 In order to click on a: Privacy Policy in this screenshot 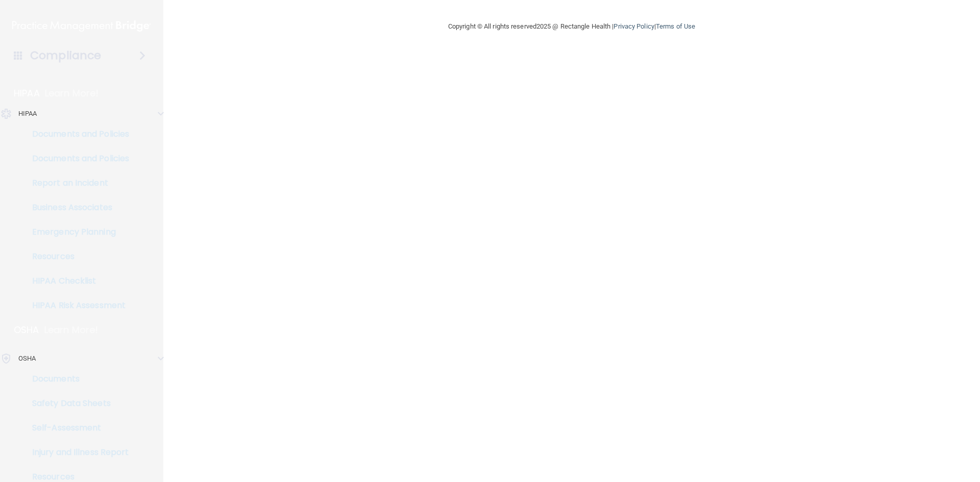, I will do `click(634, 26)`.